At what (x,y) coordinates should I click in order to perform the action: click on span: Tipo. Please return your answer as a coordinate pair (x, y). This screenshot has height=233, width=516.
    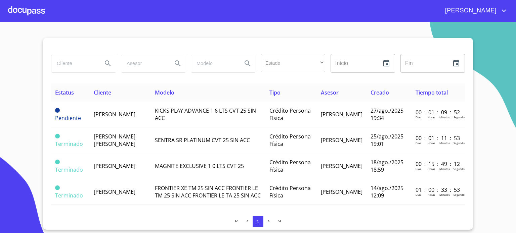
    Looking at the image, I should click on (275, 93).